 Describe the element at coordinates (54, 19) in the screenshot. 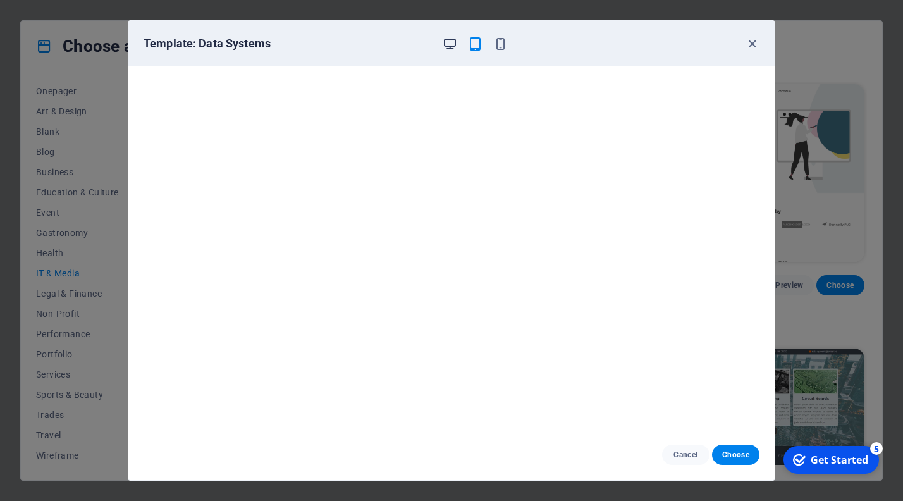

I see `div: Get Started 5 items remaining, 0% complete` at that location.